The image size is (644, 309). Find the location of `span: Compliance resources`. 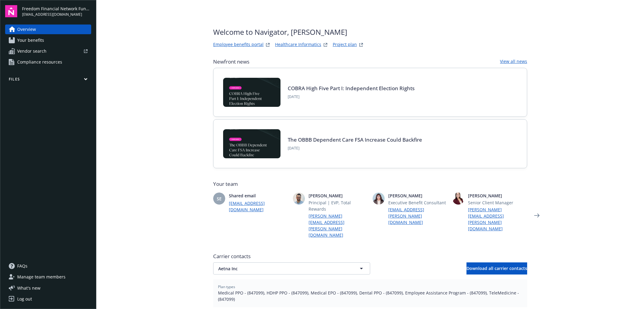

span: Compliance resources is located at coordinates (40, 62).